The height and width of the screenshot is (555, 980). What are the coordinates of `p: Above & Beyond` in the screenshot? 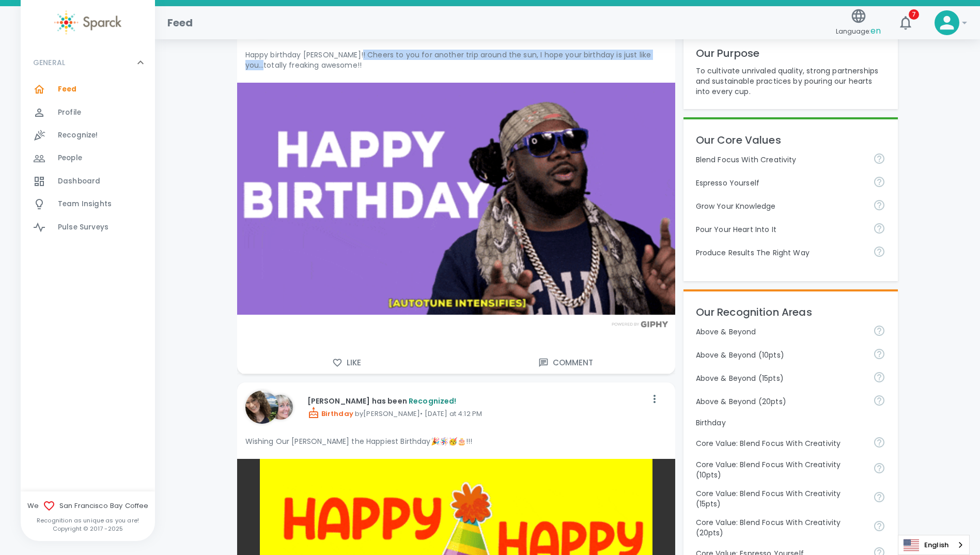 It's located at (781, 332).